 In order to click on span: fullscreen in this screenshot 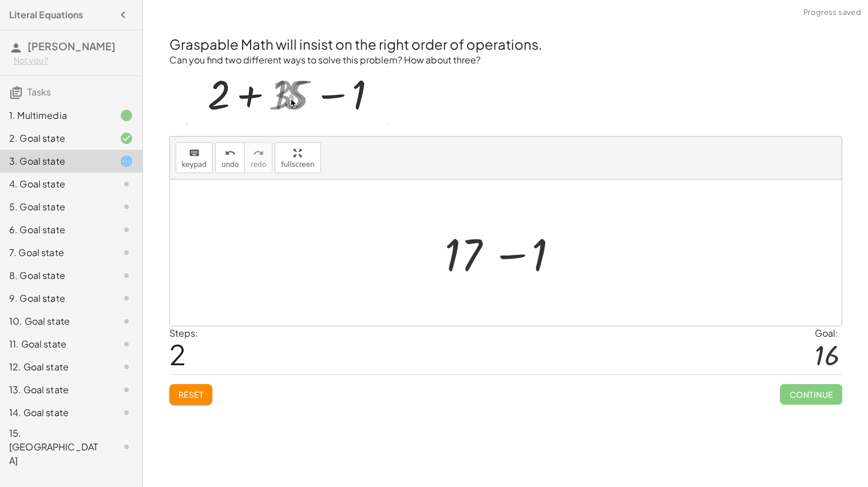, I will do `click(298, 165)`.